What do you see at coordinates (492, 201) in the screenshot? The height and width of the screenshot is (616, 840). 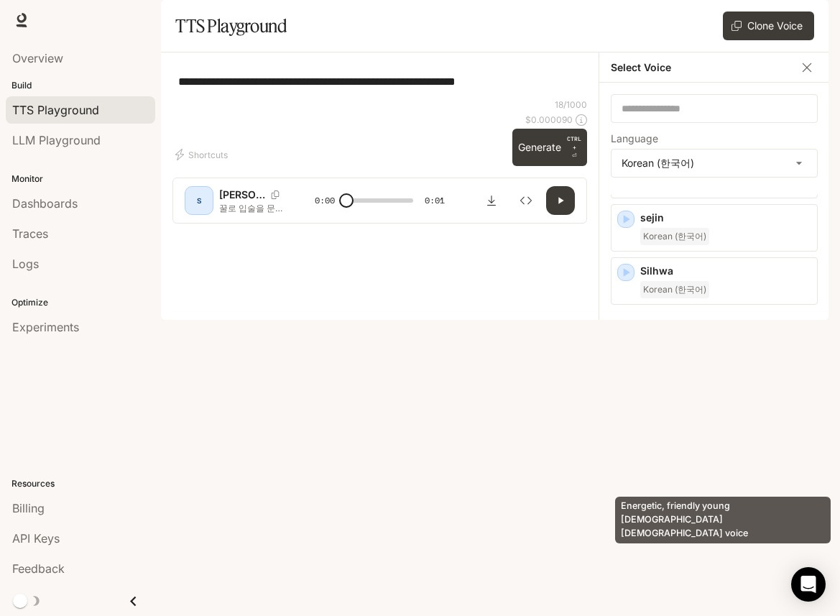 I see `button: Download audio` at bounding box center [492, 201].